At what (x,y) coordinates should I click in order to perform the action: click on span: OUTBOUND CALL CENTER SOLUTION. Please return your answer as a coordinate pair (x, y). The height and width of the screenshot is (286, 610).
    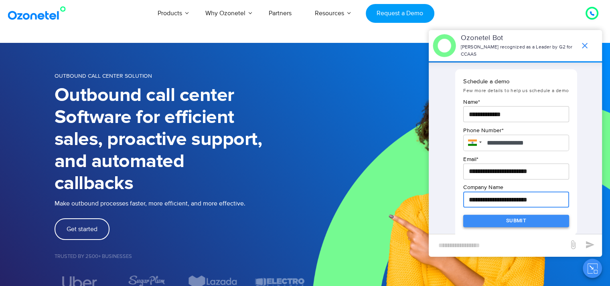
    Looking at the image, I should click on (103, 76).